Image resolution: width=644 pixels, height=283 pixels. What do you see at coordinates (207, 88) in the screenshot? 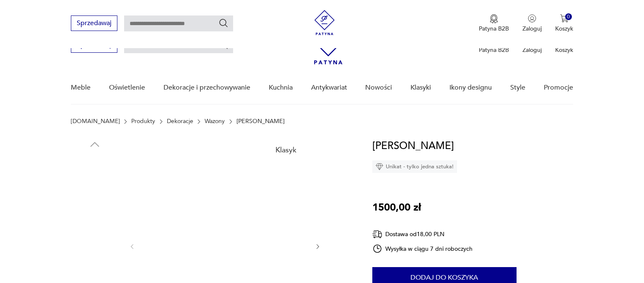
I see `a: Dekoracje i przechowywanie` at bounding box center [207, 88].